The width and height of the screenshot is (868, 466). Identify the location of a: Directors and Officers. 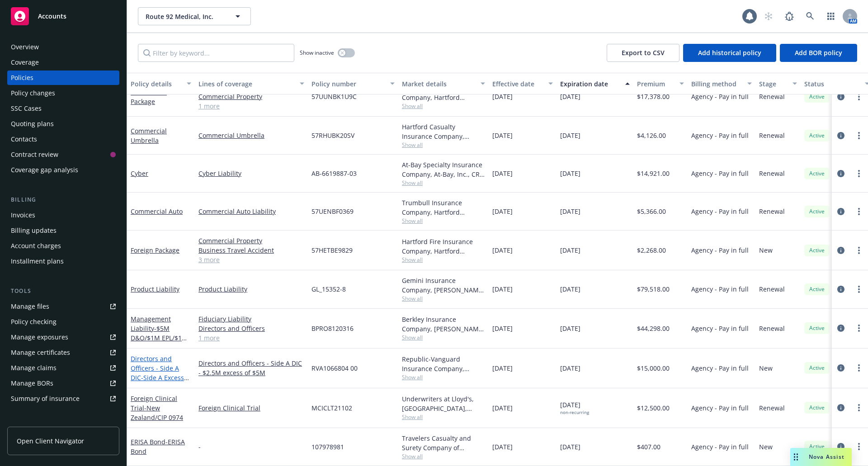
(251, 328).